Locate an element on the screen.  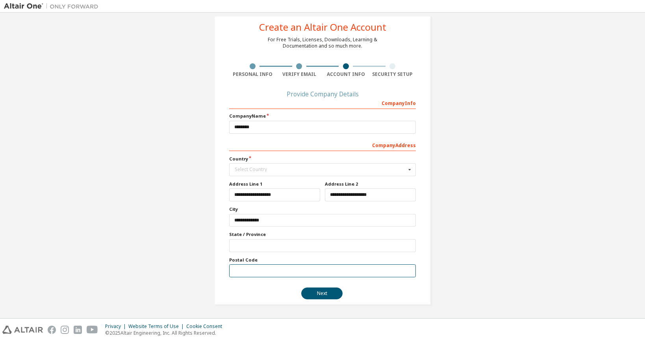
img: Altair One is located at coordinates (53, 6).